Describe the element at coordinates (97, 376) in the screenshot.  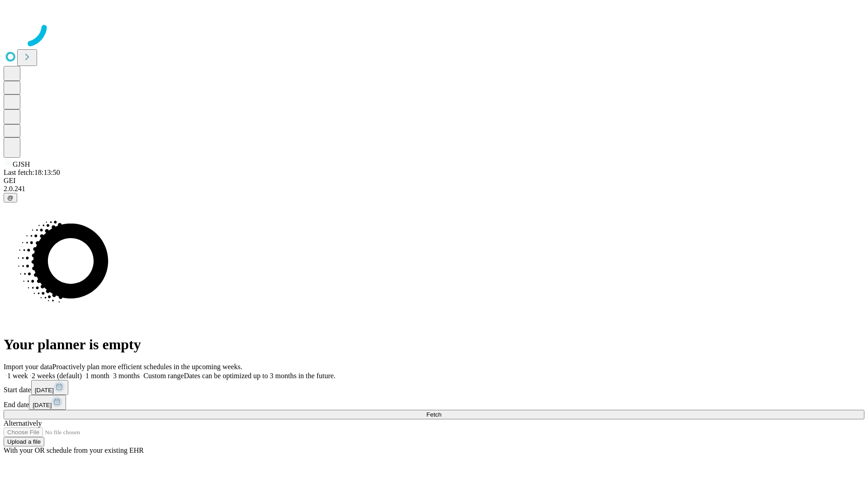
I see `span: 1 month` at that location.